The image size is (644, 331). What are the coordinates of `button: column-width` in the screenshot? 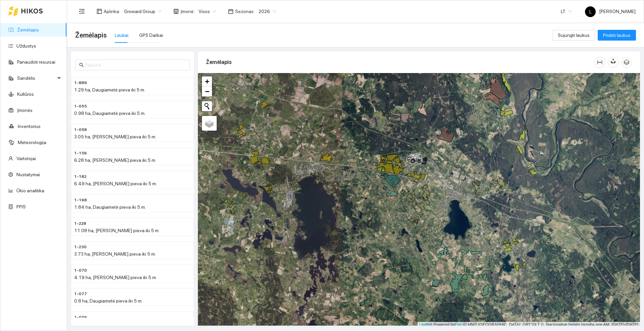 It's located at (599, 62).